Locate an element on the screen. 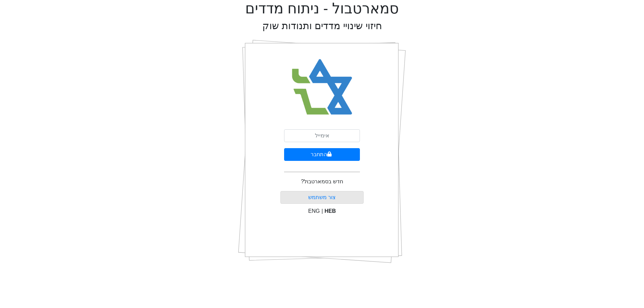  span: ENG is located at coordinates (314, 211).